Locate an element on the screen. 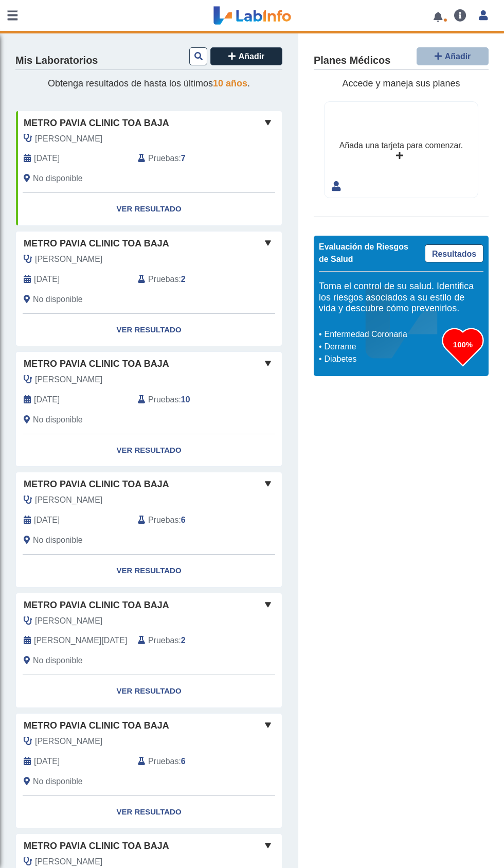 This screenshot has width=504, height=868. li: Derrame is located at coordinates (382, 347).